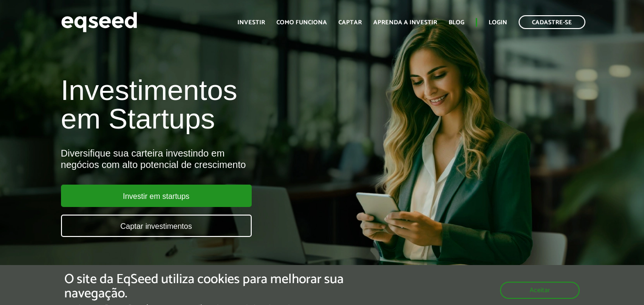 Image resolution: width=644 pixels, height=305 pixels. Describe the element at coordinates (301, 22) in the screenshot. I see `a: Como funciona` at that location.